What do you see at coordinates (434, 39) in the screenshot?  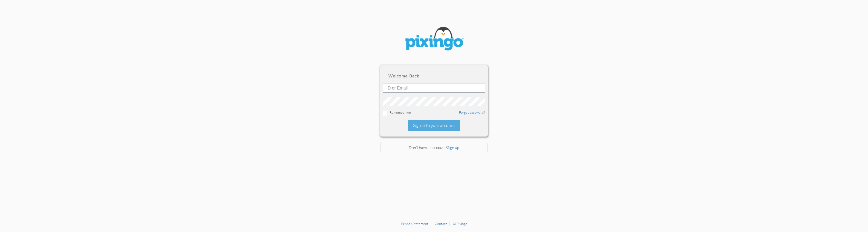 I see `img: pixingo logo` at bounding box center [434, 39].